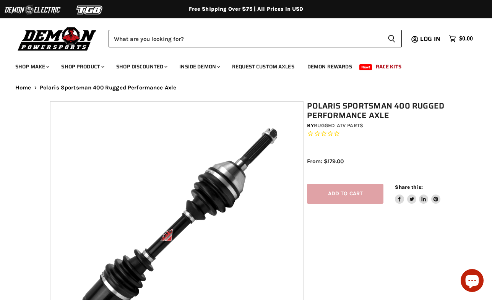  What do you see at coordinates (199, 66) in the screenshot?
I see `a: Inside Demon` at bounding box center [199, 66].